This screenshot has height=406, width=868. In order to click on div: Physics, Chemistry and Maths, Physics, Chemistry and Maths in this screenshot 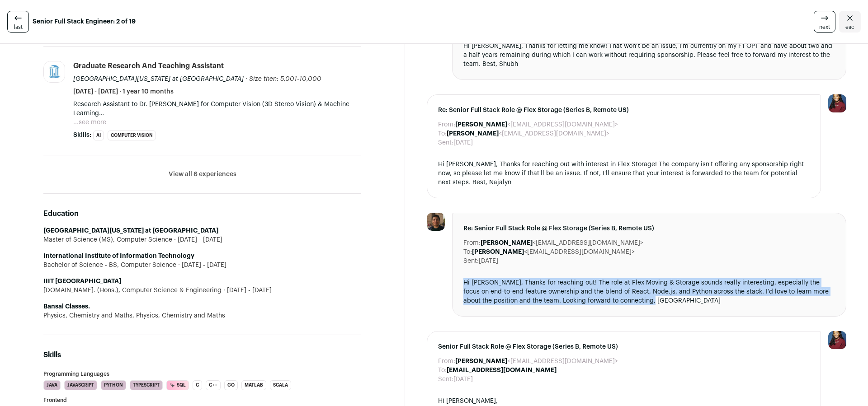, I will do `click(202, 316)`.